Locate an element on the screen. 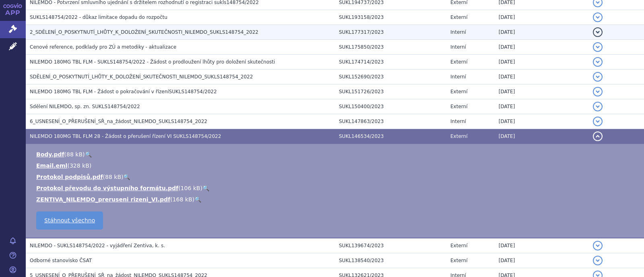  span: Sdělení NILEMDO, sp. zn. SUKLS148754/2022 is located at coordinates (85, 107).